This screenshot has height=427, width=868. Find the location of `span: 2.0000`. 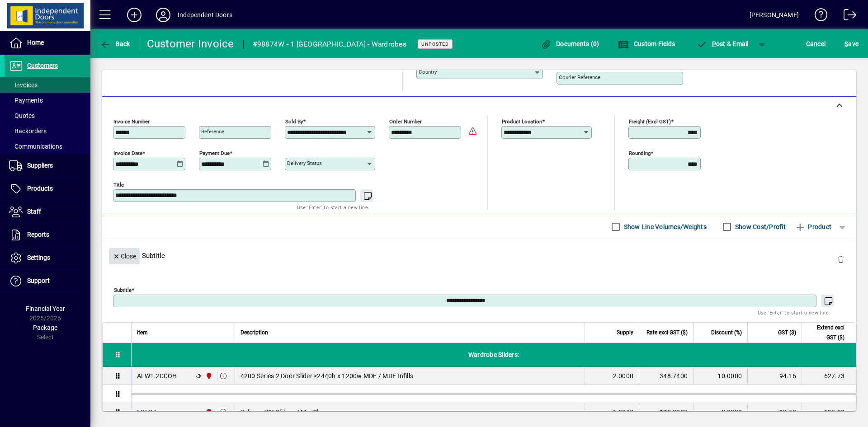

span: 2.0000 is located at coordinates (624, 376).